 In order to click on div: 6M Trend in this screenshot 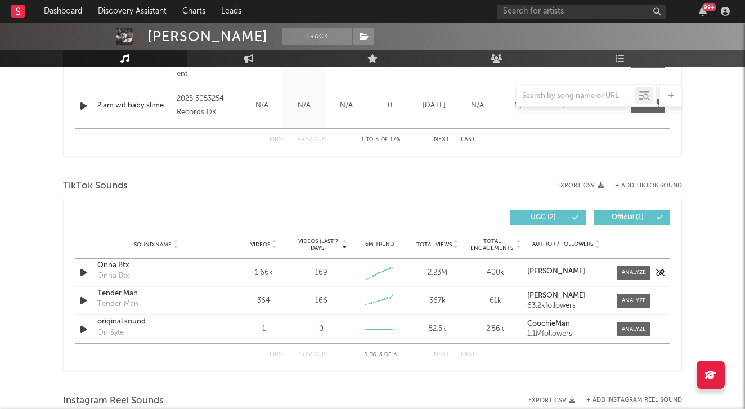, I will do `click(379, 244)`.